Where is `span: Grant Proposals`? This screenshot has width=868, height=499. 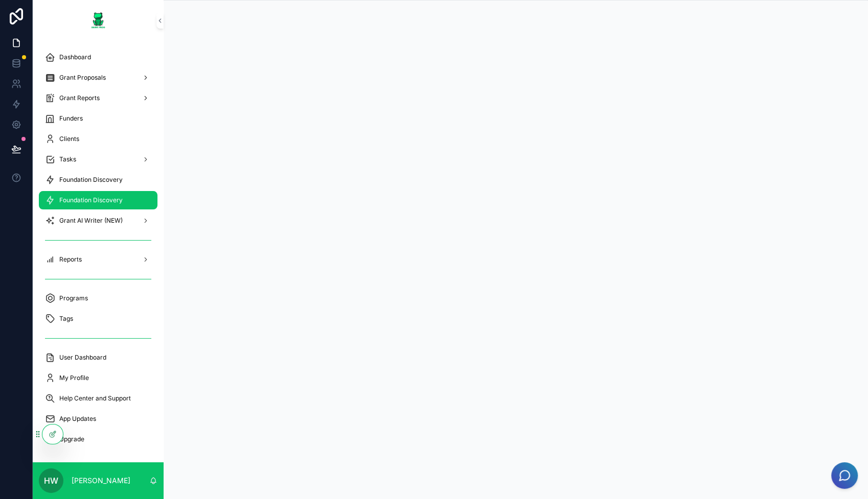
span: Grant Proposals is located at coordinates (82, 77).